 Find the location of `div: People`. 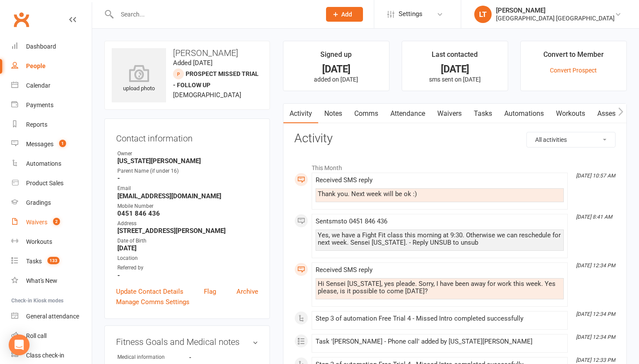

div: People is located at coordinates (36, 66).